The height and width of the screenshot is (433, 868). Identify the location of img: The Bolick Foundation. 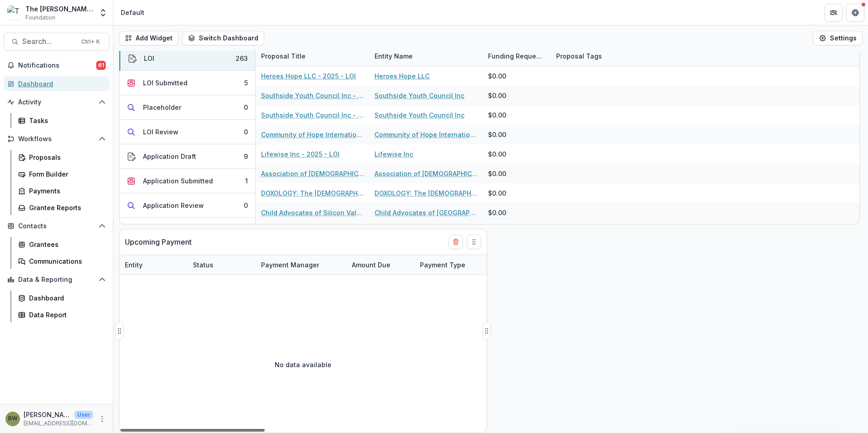
(14, 13).